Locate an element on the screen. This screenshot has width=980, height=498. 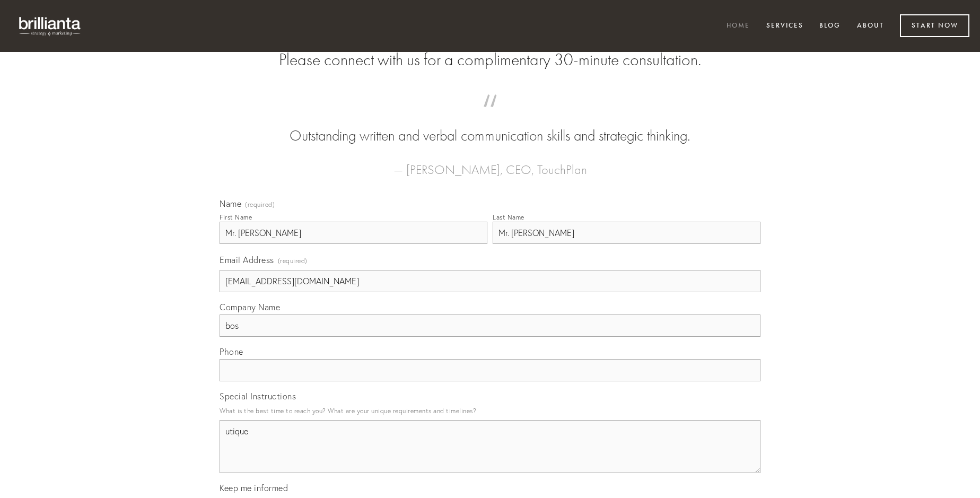
a: About is located at coordinates (870, 26).